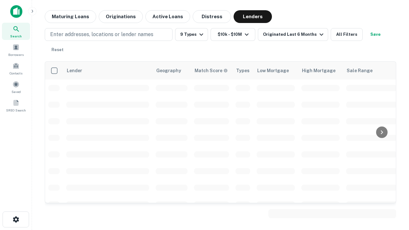  Describe the element at coordinates (16, 31) in the screenshot. I see `a: Search` at that location.